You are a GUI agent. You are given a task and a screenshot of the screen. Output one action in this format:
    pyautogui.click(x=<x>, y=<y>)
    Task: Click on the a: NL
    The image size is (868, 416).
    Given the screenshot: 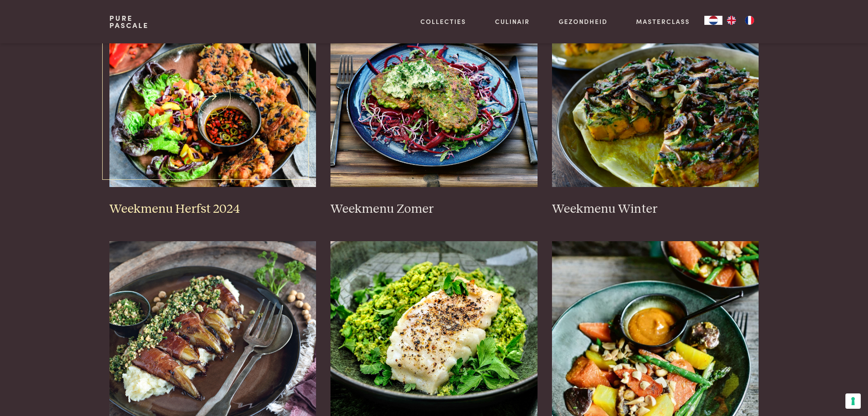 What is the action you would take?
    pyautogui.click(x=713, y=20)
    